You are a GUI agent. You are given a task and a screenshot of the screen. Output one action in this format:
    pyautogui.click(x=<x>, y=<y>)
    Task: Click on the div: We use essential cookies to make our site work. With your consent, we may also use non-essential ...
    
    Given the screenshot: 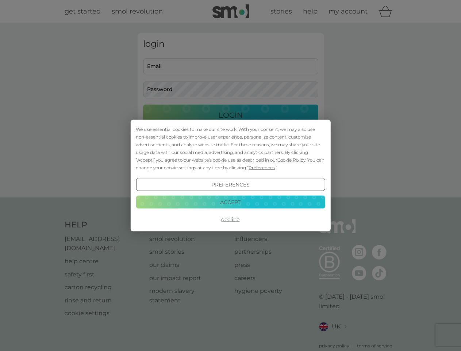 What is the action you would take?
    pyautogui.click(x=230, y=148)
    